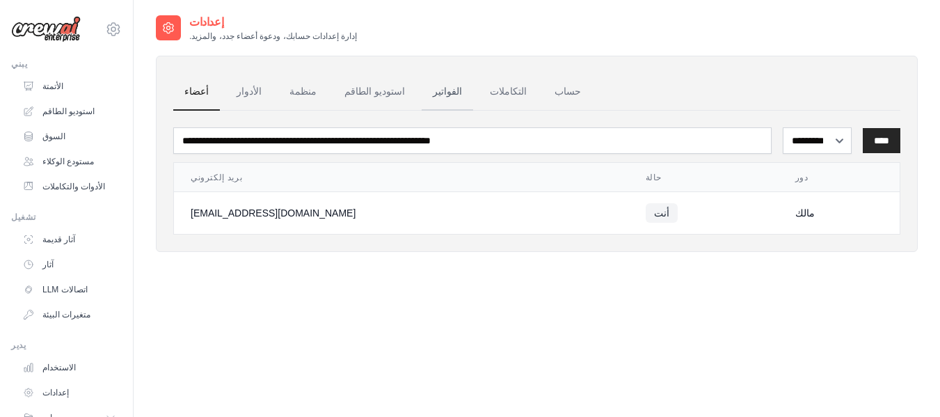 The height and width of the screenshot is (417, 940). What do you see at coordinates (69, 264) in the screenshot?
I see `a: آثار` at bounding box center [69, 264].